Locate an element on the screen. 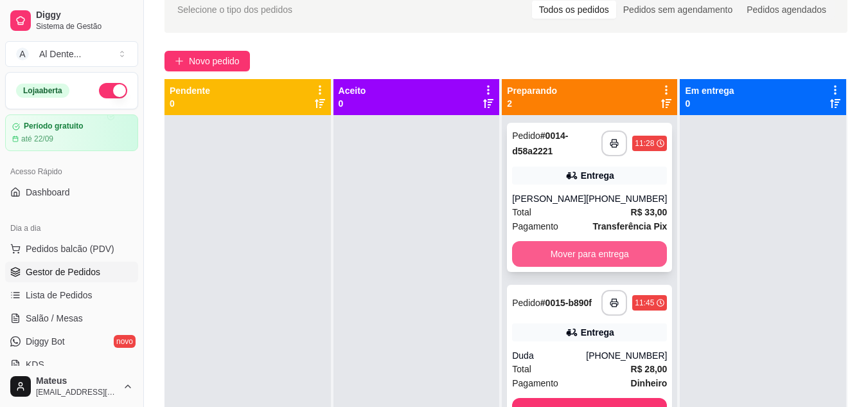  span: KDS is located at coordinates (35, 365).